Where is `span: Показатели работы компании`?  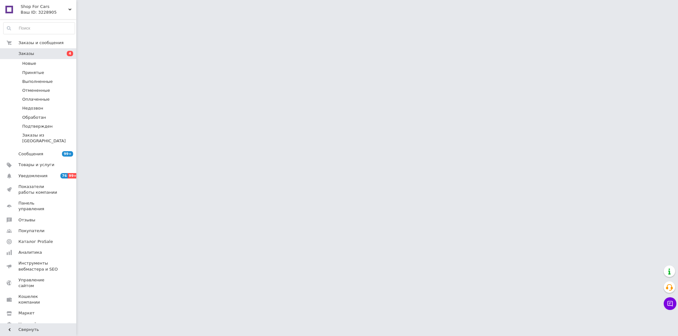 span: Показатели работы компании is located at coordinates (38, 190).